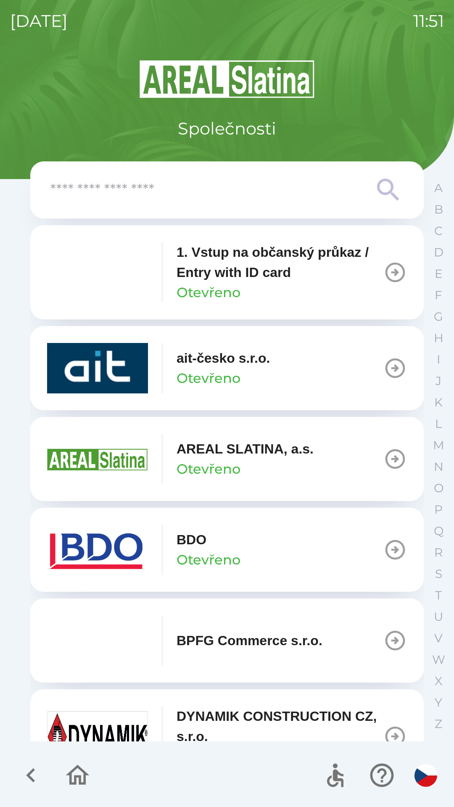 The width and height of the screenshot is (454, 807). Describe the element at coordinates (227, 736) in the screenshot. I see `button: DYNAMIK CONSTRUCTION CZ, s.r.o.Otevřeno` at that location.